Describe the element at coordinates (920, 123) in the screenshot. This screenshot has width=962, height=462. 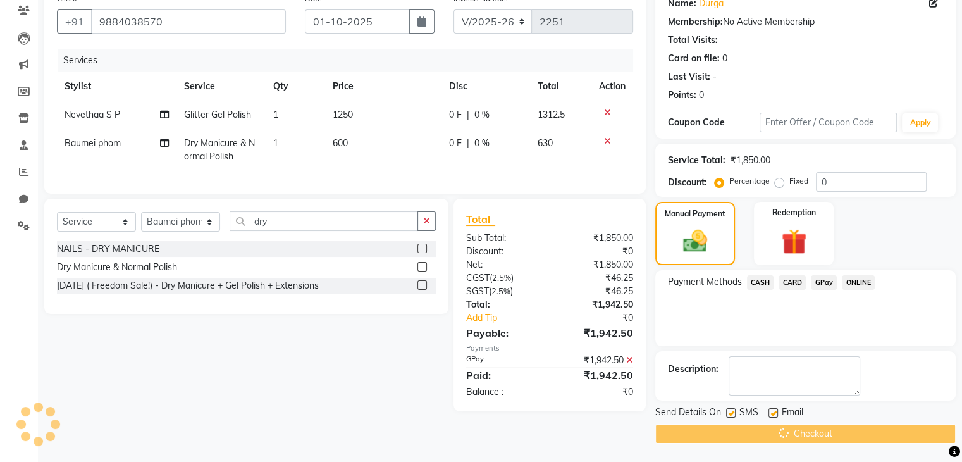
I see `button: Apply` at that location.